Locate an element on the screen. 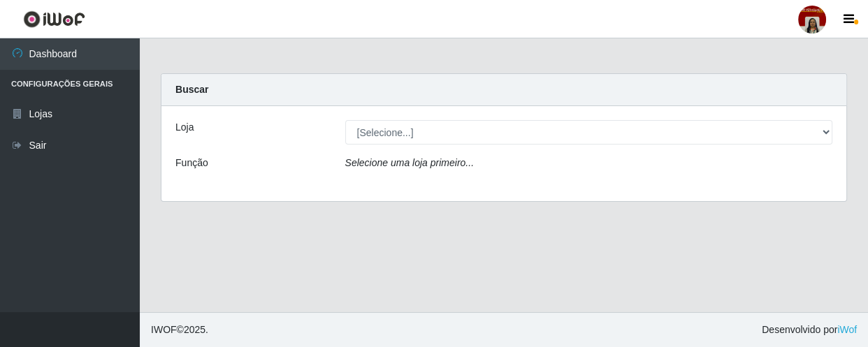 This screenshot has height=347, width=868. span: IWOF is located at coordinates (163, 329).